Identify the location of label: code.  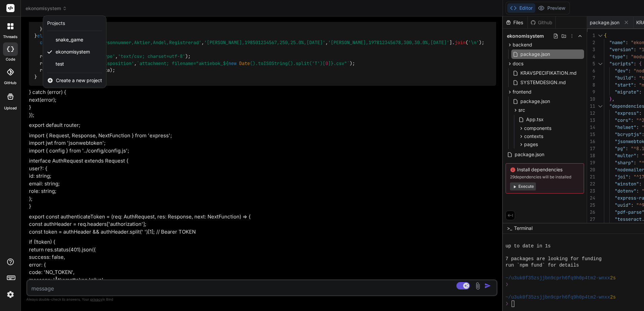
(11, 60).